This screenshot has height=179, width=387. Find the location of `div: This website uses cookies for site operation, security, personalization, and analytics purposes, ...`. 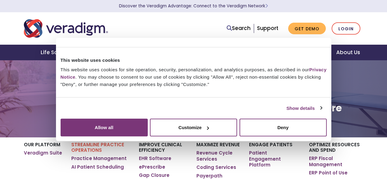

div: This website uses cookies for site operation, security, personalization, and analytics purposes, ... is located at coordinates (194, 77).